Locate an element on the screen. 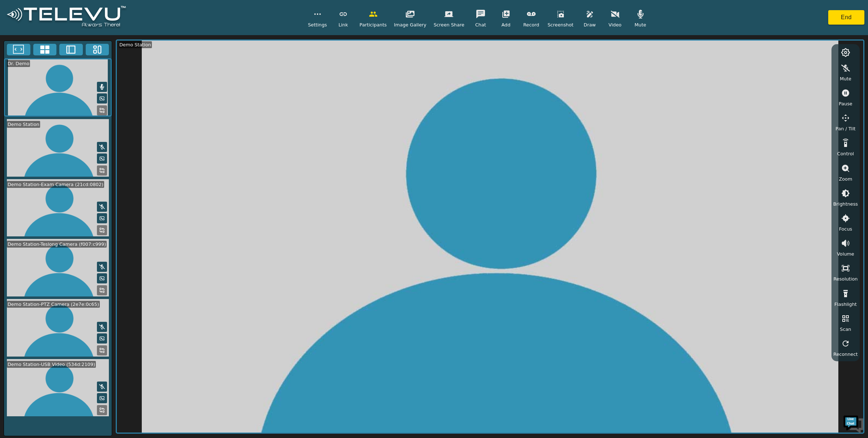  div: Minimize live chat window is located at coordinates (127, 12).